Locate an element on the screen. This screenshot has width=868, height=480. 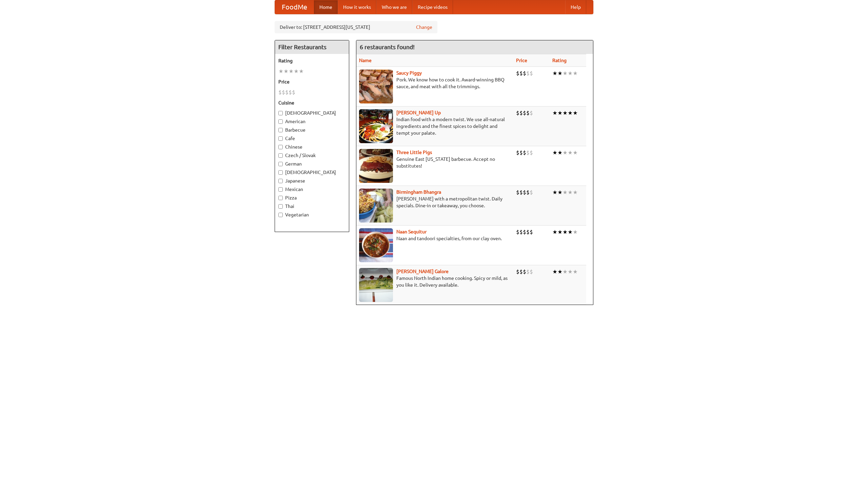
img: naansequitur.jpg is located at coordinates (376, 245).